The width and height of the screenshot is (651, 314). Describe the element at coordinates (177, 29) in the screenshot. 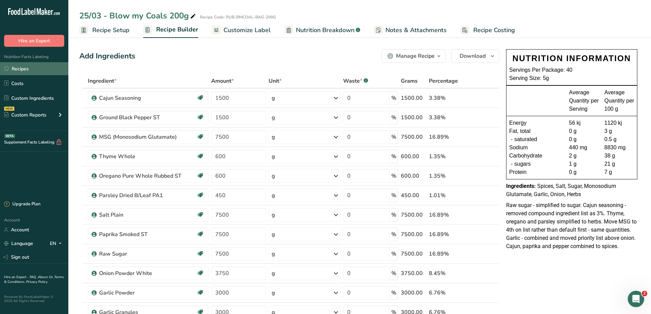

I see `span: Recipe Builder` at that location.